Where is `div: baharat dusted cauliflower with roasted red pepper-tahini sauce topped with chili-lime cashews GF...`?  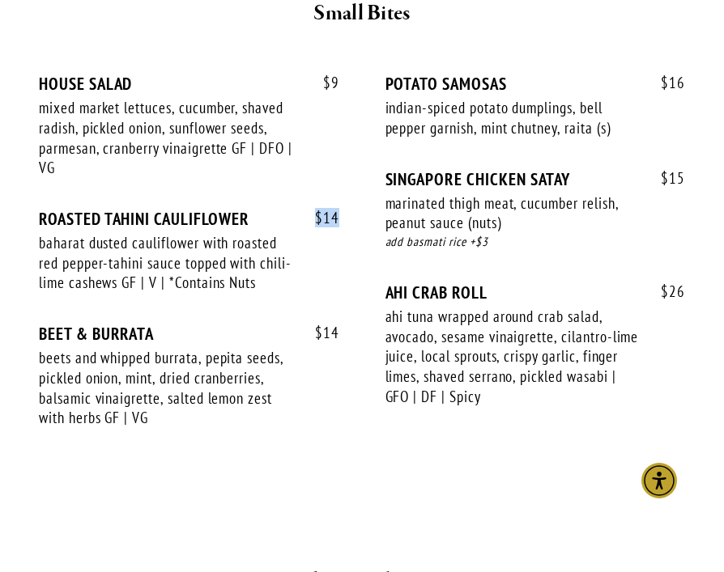
div: baharat dusted cauliflower with roasted red pepper-tahini sauce topped with chili-lime cashews GF... is located at coordinates (166, 263).